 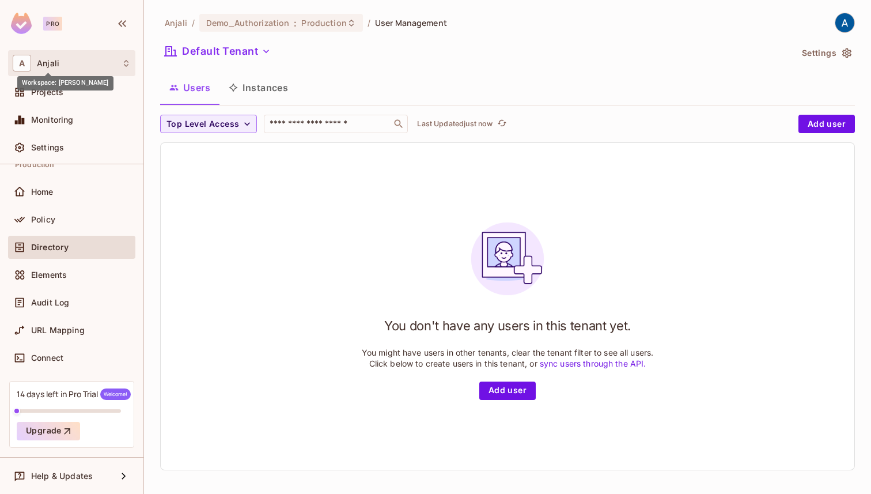 What do you see at coordinates (507, 325) in the screenshot?
I see `h1: You don't have any users in this tenant yet.` at bounding box center [507, 325].